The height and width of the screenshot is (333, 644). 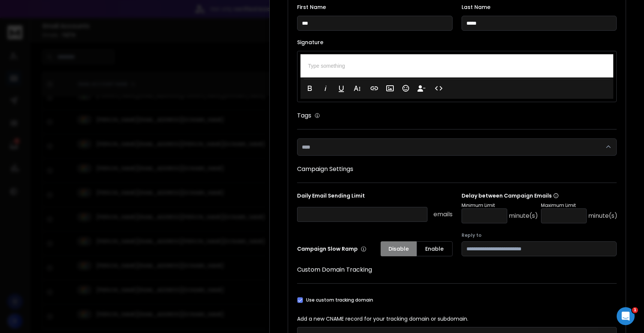 What do you see at coordinates (539, 235) in the screenshot?
I see `label: Reply to` at bounding box center [539, 235].